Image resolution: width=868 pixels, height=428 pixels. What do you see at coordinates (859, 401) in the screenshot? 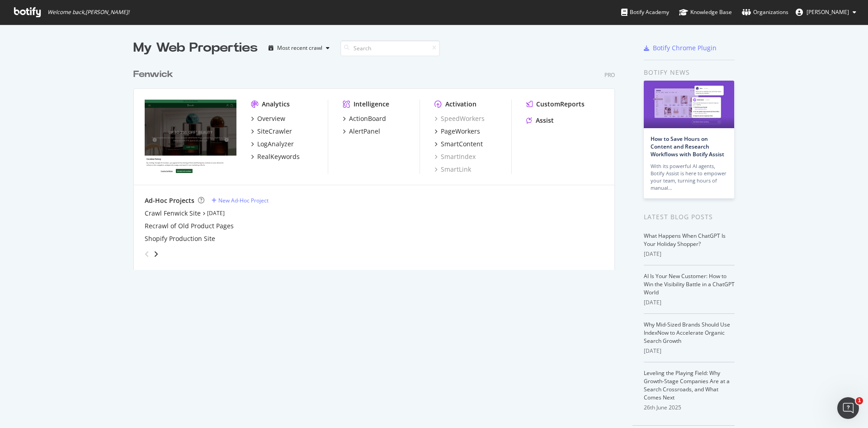
I see `span: 1` at bounding box center [859, 401].